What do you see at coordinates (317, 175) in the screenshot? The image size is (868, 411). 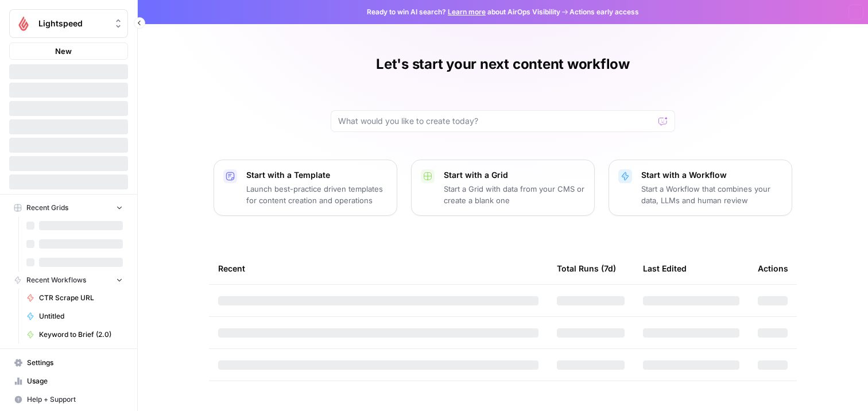 I see `p: Start with a Template` at bounding box center [317, 175].